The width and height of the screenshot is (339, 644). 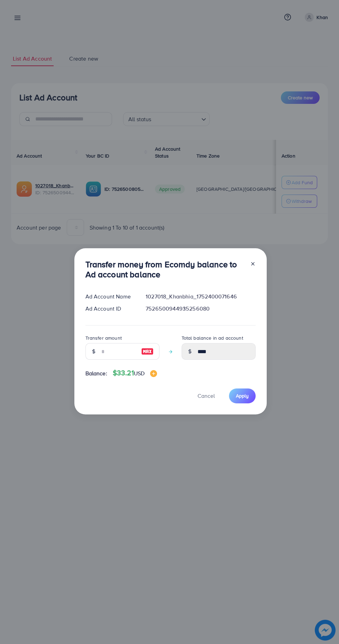 I want to click on h3: Transfer money from Ecomdy balance to Ad account balance, so click(x=165, y=269).